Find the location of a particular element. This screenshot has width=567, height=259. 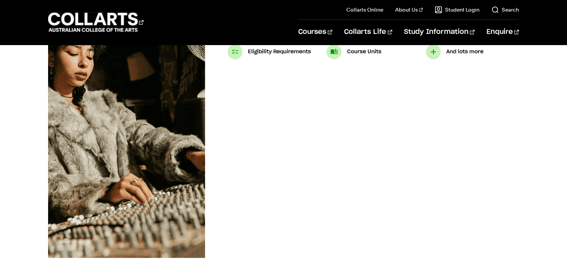

div: Go to homepage is located at coordinates (96, 22).